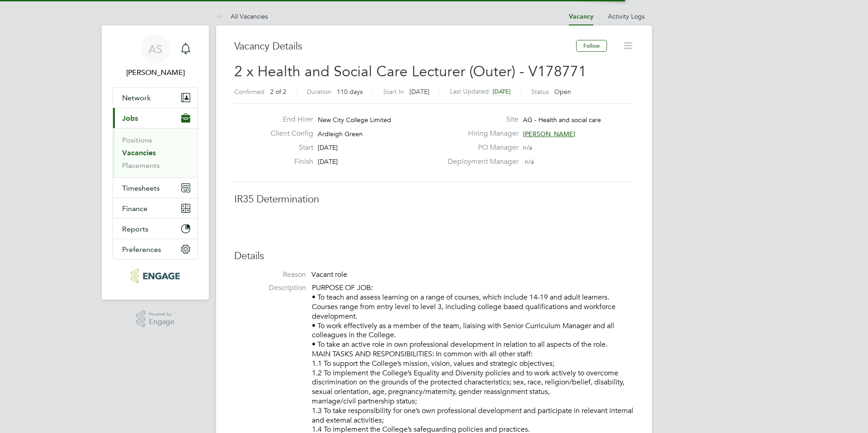  Describe the element at coordinates (349, 92) in the screenshot. I see `span: 110 days` at that location.